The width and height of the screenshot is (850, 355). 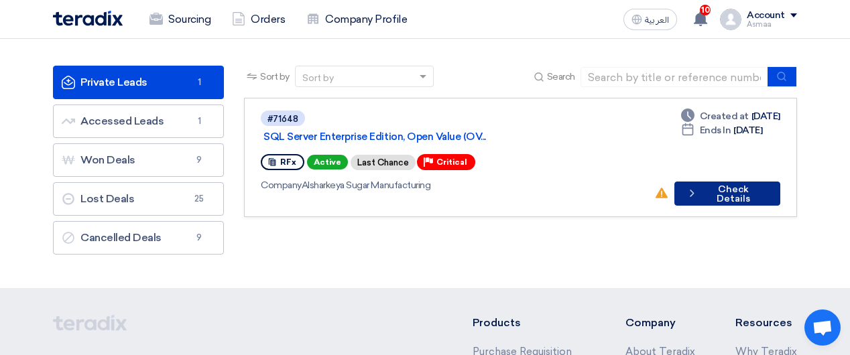 What do you see at coordinates (281, 185) in the screenshot?
I see `span: Company` at bounding box center [281, 185].